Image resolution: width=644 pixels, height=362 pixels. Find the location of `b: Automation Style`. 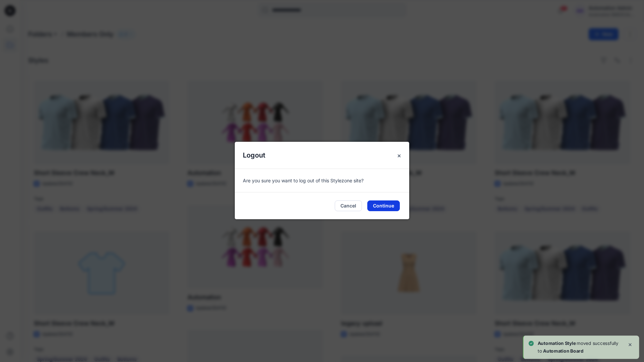

b: Automation Style is located at coordinates (557, 343).